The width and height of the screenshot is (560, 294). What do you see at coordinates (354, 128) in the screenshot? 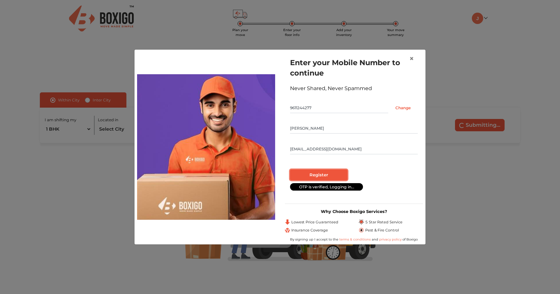
I see `input: Your Name` at bounding box center [354, 128].